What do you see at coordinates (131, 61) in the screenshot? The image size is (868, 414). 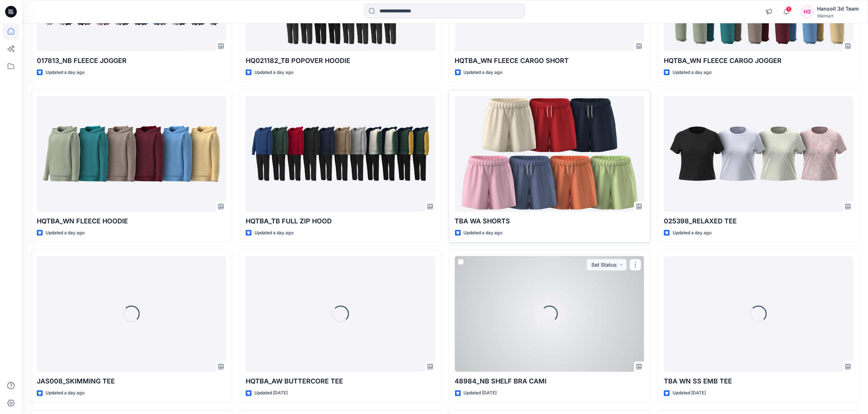 I see `p: 017813_NB FLEECE JOGGER` at bounding box center [131, 61].